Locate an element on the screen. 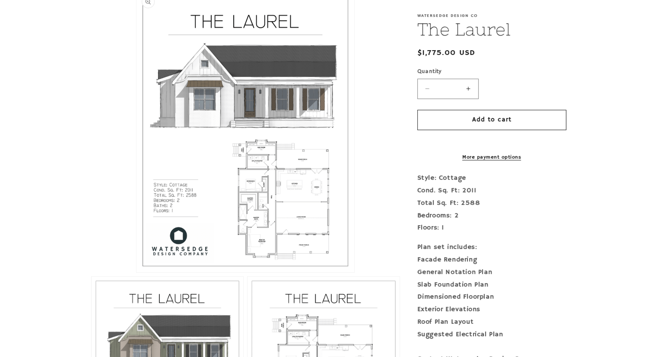 This screenshot has width=657, height=357. div: Plan set includes: is located at coordinates (492, 247).